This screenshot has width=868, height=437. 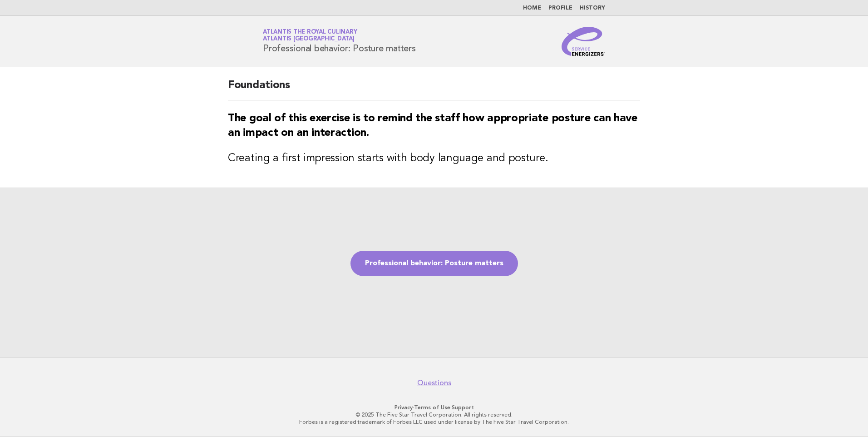 What do you see at coordinates (434, 159) in the screenshot?
I see `h3: Creating a first impression starts with body language and posture.` at bounding box center [434, 159].